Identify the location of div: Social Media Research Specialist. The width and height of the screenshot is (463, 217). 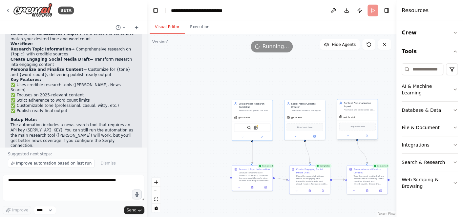
(254, 105).